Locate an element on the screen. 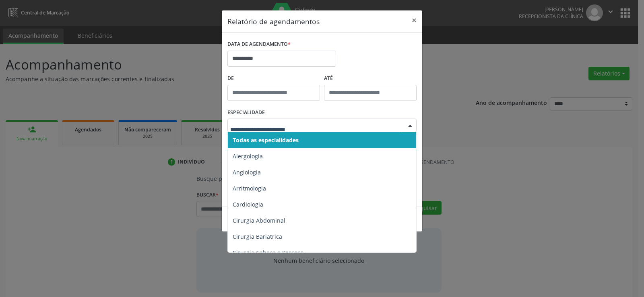 This screenshot has width=644, height=297. span: Cirurgia Abdominal is located at coordinates (259, 220).